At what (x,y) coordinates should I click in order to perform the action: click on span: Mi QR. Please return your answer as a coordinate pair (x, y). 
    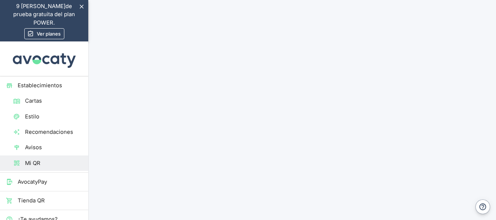
    Looking at the image, I should click on (54, 163).